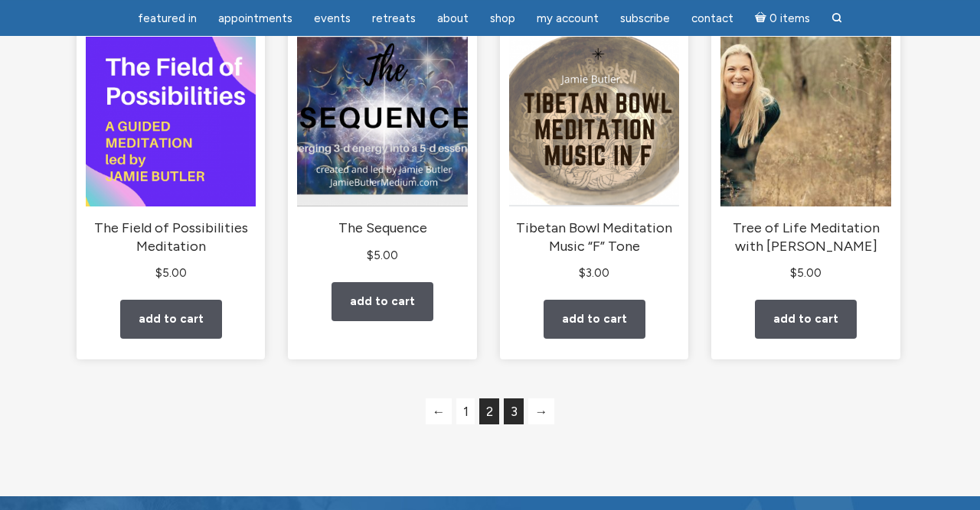  I want to click on a: featured in, so click(167, 19).